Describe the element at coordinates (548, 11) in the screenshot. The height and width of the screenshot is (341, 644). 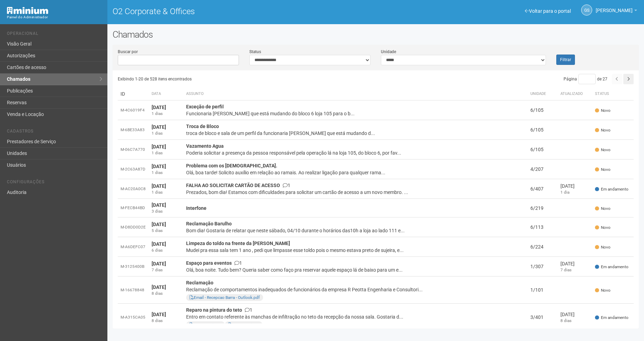
I see `a: Voltar para o portal` at that location.